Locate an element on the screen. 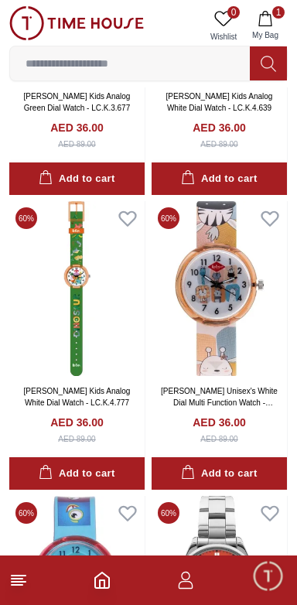 This screenshot has height=605, width=297. img: Lee Cooper Kids Analog White Dial Watch - LC.K.4.777 is located at coordinates (77, 288).